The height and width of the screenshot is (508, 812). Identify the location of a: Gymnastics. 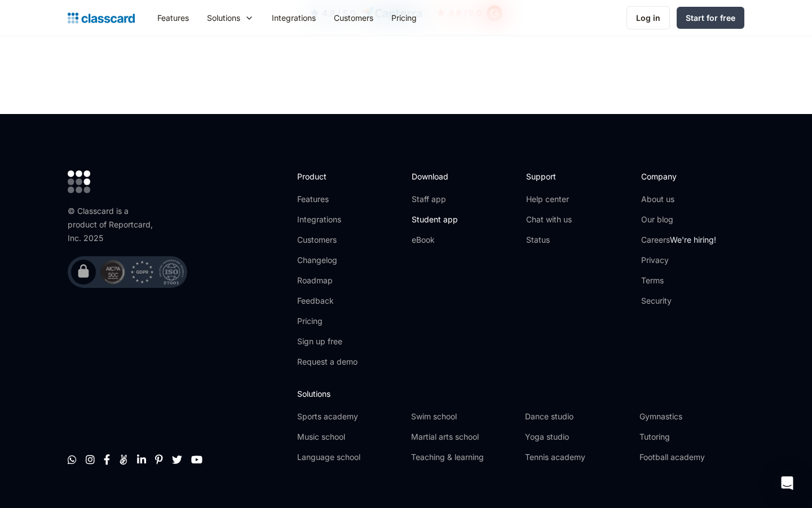
(692, 416).